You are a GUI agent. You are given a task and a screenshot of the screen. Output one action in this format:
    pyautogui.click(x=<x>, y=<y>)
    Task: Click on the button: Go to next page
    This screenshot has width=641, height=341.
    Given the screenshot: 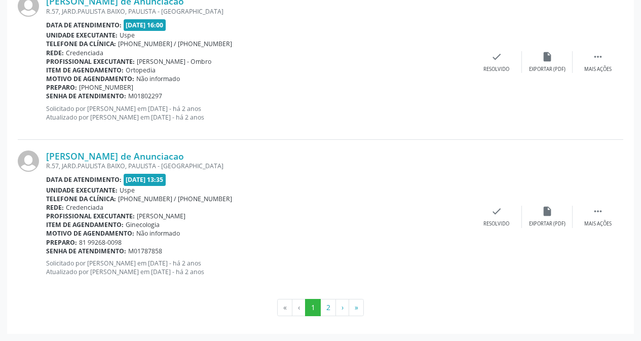 What is the action you would take?
    pyautogui.click(x=342, y=307)
    